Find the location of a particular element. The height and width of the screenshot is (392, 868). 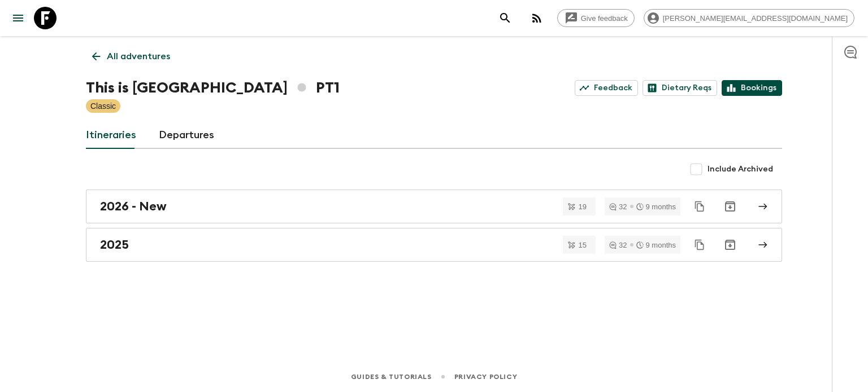

a: 2026 - New is located at coordinates (434, 207).